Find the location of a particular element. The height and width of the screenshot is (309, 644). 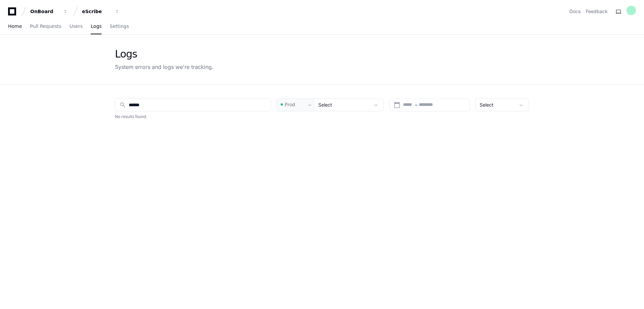

a: Settings is located at coordinates (119, 27).